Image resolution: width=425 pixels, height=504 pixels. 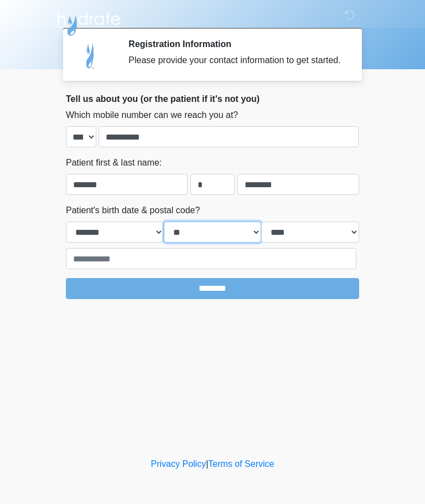 I want to click on label: Patient first & last name:, so click(x=113, y=163).